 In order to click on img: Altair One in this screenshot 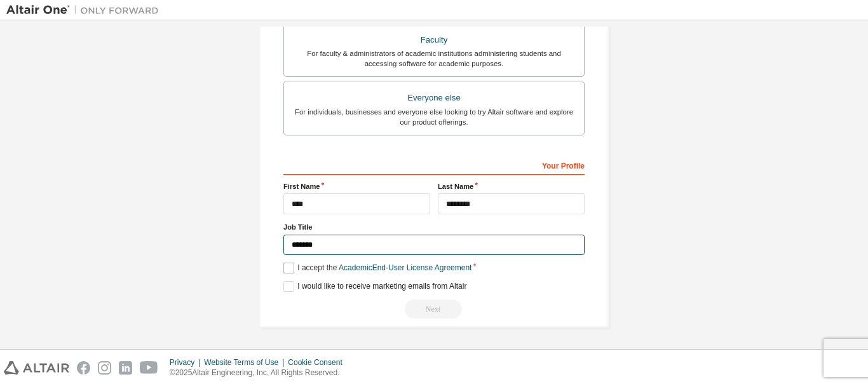, I will do `click(86, 10)`.